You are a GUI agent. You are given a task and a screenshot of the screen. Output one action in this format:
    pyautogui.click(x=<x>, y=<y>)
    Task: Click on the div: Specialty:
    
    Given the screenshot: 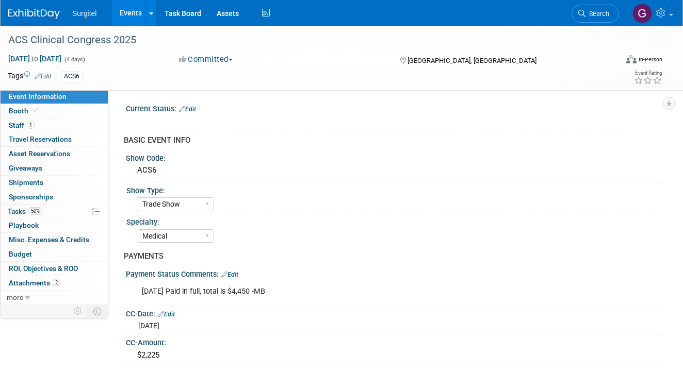 What is the action you would take?
    pyautogui.click(x=392, y=221)
    